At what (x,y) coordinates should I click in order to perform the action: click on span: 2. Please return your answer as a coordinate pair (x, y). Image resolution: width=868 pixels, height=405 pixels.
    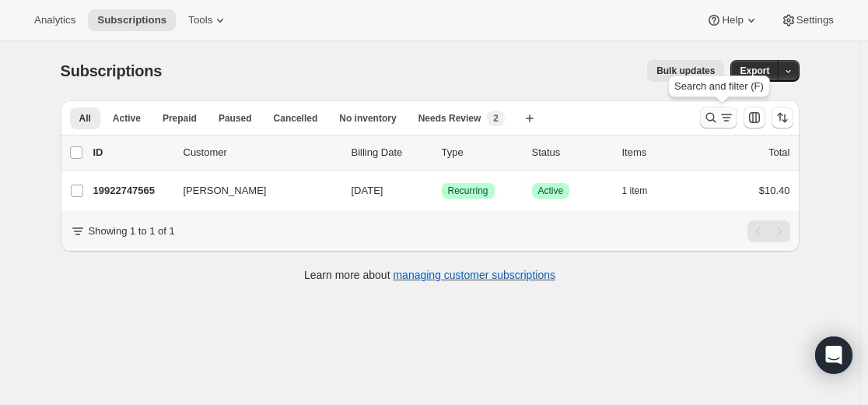
    Looking at the image, I should click on (495, 118).